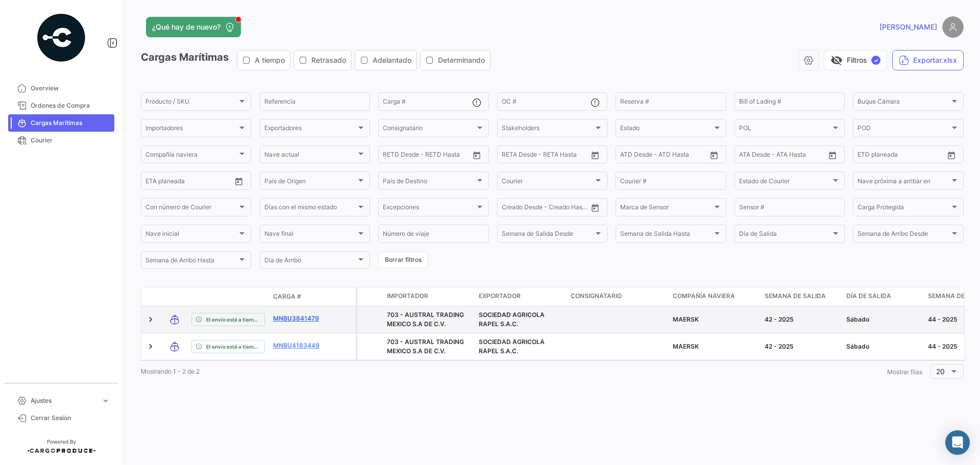 The image size is (980, 465). What do you see at coordinates (785, 129) in the screenshot?
I see `span: POL` at bounding box center [785, 129].